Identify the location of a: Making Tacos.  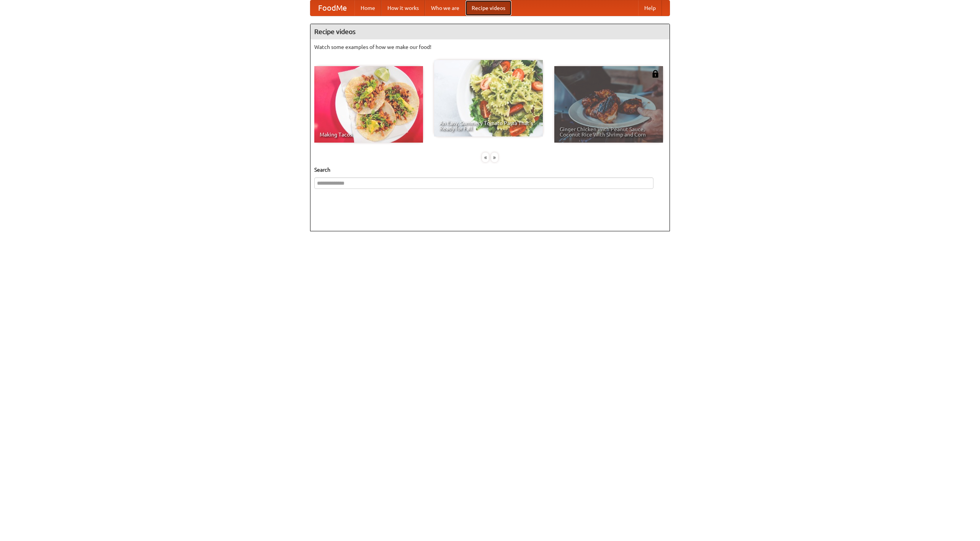
(369, 104).